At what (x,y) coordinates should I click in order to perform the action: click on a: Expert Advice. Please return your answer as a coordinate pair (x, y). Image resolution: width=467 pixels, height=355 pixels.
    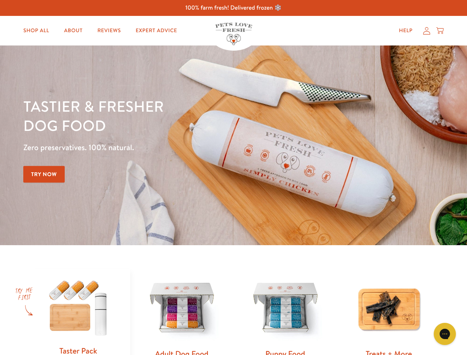
    Looking at the image, I should click on (157, 31).